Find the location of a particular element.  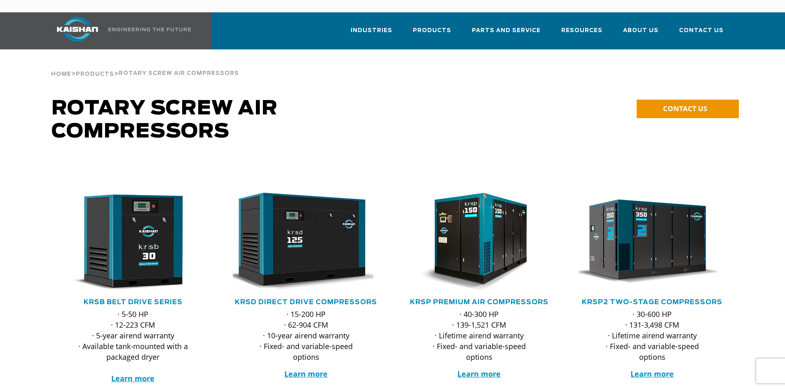

img: krsb30 is located at coordinates (127, 242).